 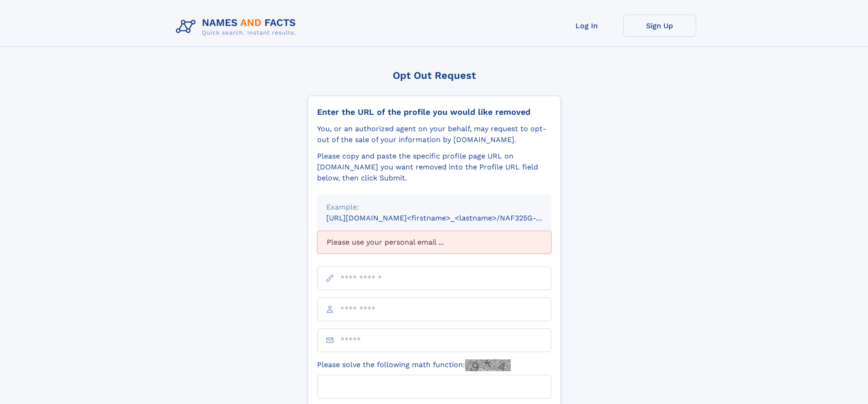 I want to click on a: Sign Up, so click(x=660, y=25).